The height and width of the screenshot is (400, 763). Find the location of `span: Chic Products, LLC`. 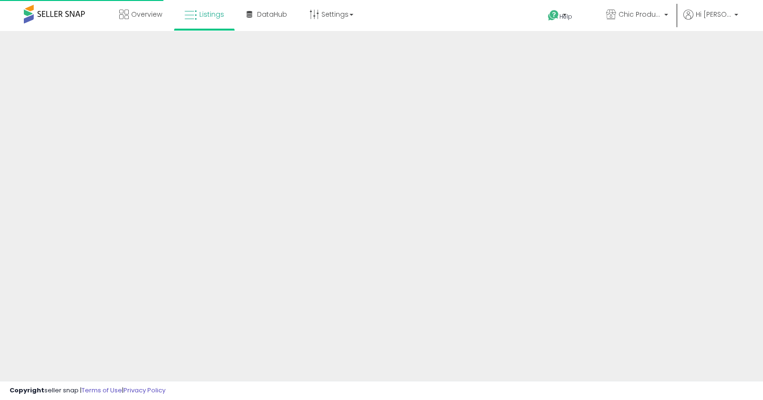

span: Chic Products, LLC is located at coordinates (640, 14).